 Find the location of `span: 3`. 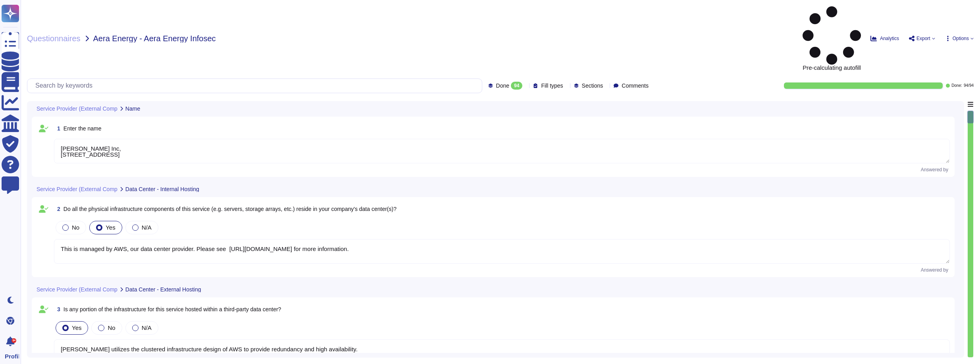

span: 3 is located at coordinates (57, 310).